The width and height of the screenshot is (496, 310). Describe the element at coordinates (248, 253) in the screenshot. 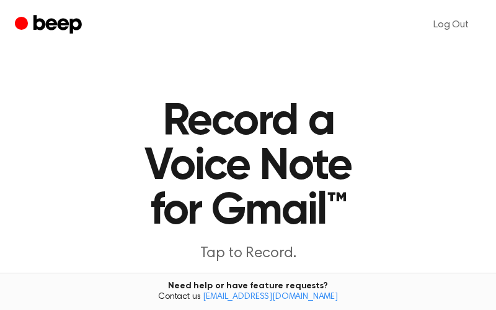

I see `p: Tap to Record.` at that location.